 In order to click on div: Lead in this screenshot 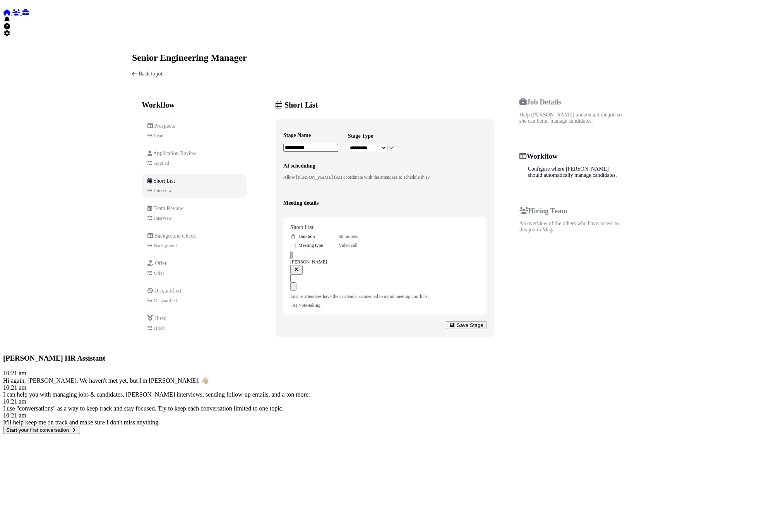, I will do `click(159, 136)`.